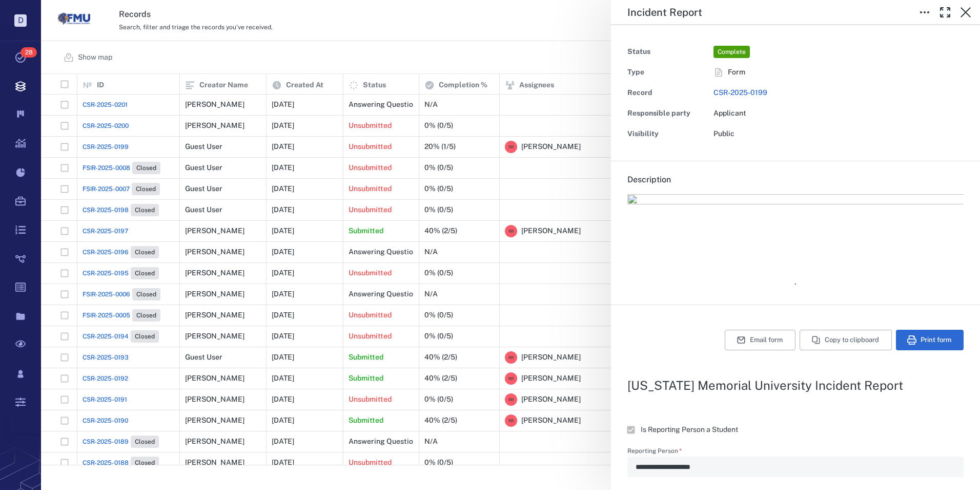 The height and width of the screenshot is (490, 980). What do you see at coordinates (668, 134) in the screenshot?
I see `div: Visibility` at bounding box center [668, 134].